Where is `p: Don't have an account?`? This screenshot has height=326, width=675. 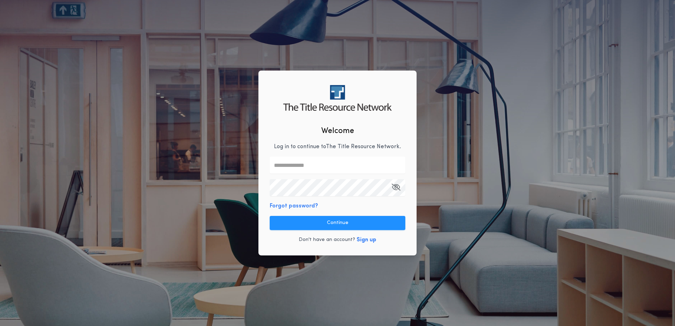
p: Don't have an account? is located at coordinates (327, 240).